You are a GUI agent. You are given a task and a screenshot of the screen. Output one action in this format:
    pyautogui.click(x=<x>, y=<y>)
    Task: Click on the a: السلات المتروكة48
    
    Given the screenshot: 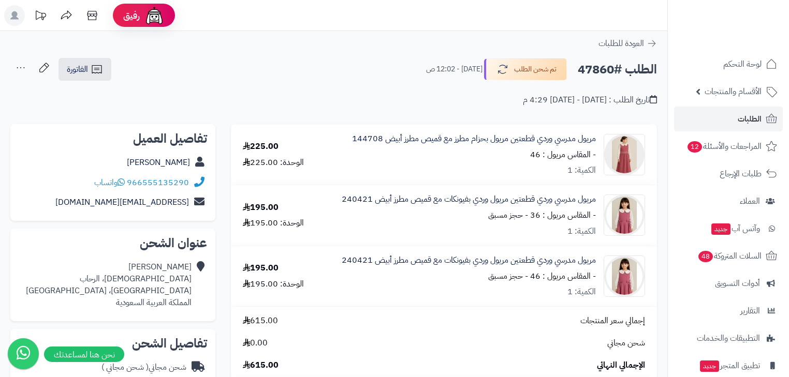 What is the action you would take?
    pyautogui.click(x=728, y=256)
    